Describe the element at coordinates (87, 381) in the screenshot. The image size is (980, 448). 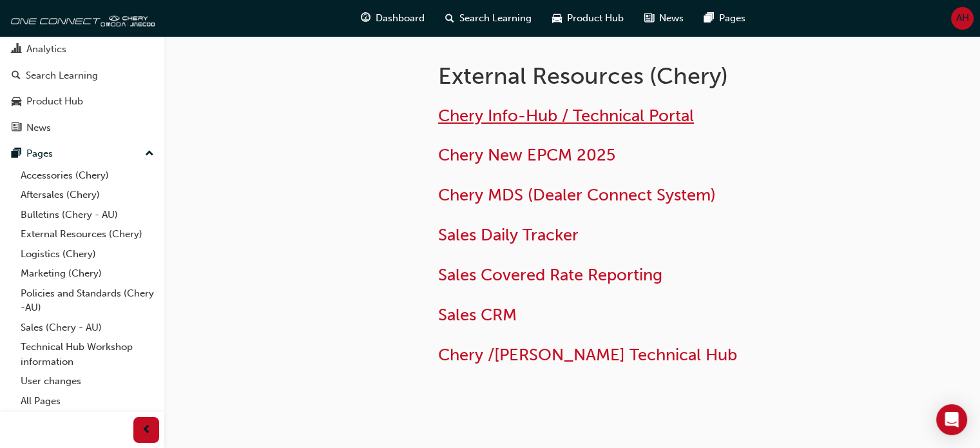
I see `a: User changes` at that location.